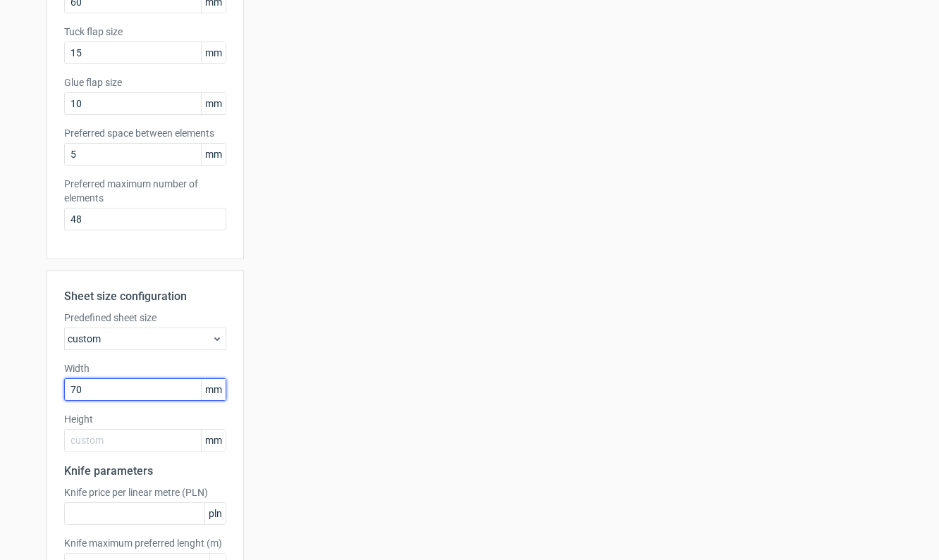 The width and height of the screenshot is (939, 560). What do you see at coordinates (146, 133) in the screenshot?
I see `label: Preferred space between elements` at bounding box center [146, 133].